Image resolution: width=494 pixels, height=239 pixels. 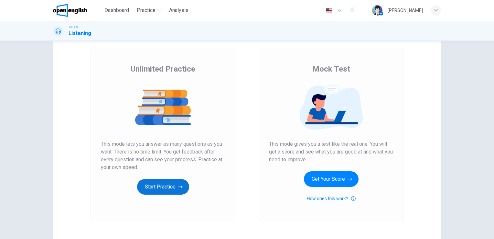 I want to click on span: Unlimited Practice, so click(x=163, y=69).